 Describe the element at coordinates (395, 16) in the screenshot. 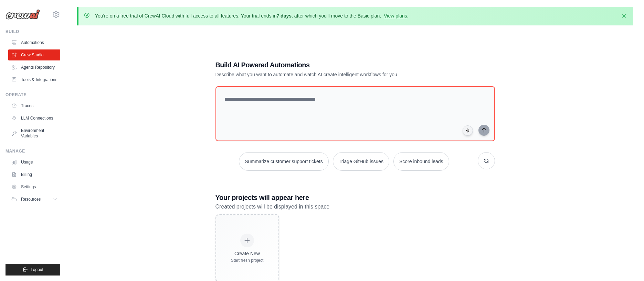

I see `a: View plans` at that location.